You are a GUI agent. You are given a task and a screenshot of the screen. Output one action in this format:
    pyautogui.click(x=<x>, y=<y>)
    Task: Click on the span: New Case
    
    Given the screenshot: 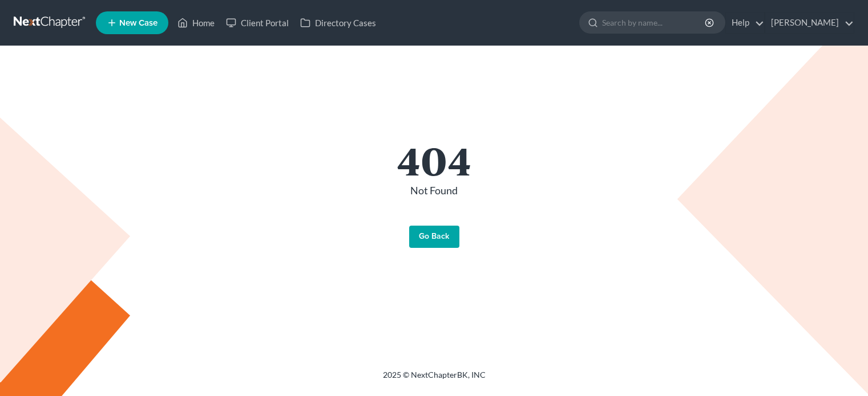 What is the action you would take?
    pyautogui.click(x=138, y=23)
    